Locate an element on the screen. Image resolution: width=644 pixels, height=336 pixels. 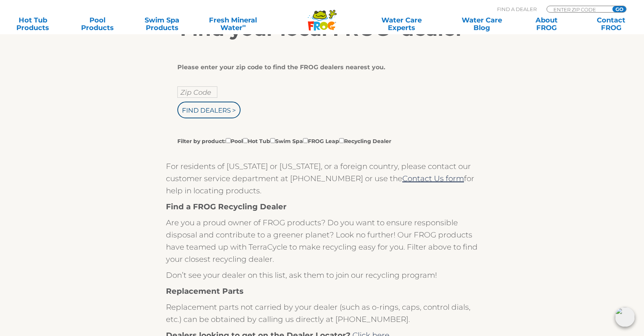
p: Replacement parts not carried by your dealer (such as o-rings, caps, control dials, etc.) can be ... is located at coordinates (322, 313).